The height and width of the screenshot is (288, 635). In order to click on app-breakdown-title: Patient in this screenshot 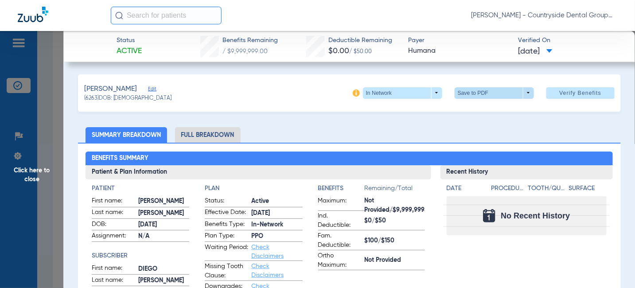, I will do `click(141, 188)`.